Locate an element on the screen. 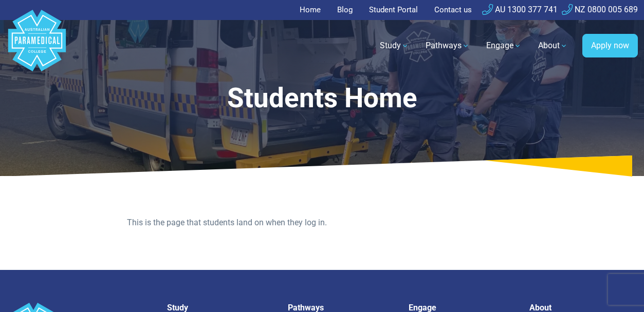 This screenshot has width=644, height=312. a: AU 1300 377 741 is located at coordinates (520, 9).